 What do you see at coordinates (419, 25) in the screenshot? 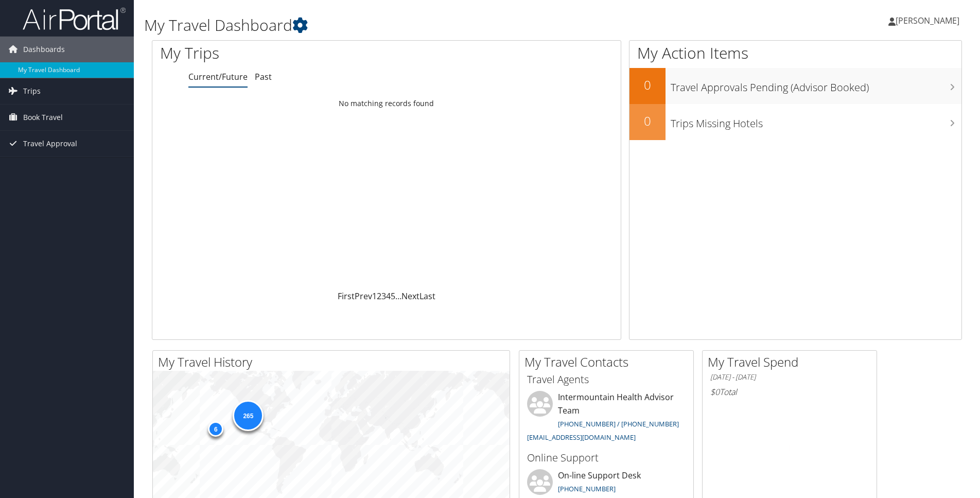
I see `h1: My Travel Dashboard` at bounding box center [419, 25].